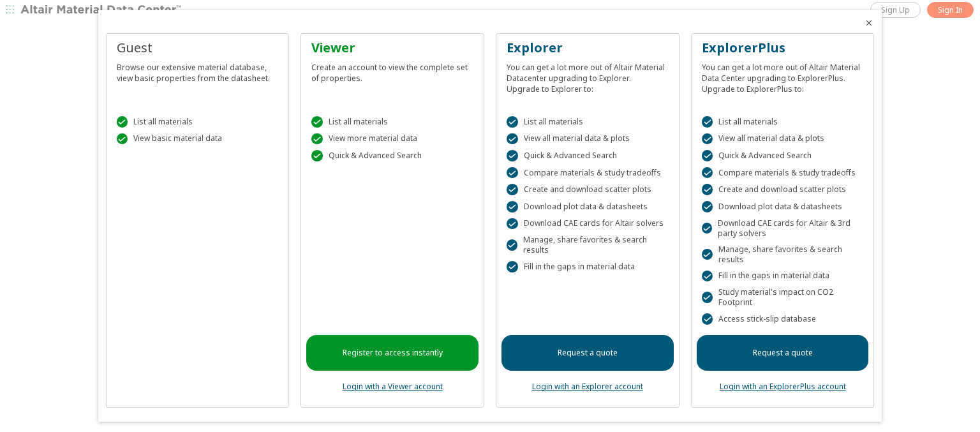  Describe the element at coordinates (783, 75) in the screenshot. I see `div: You can get a lot more out of Altair Material Data Center upgrading to ExplorerPlus. Upgrade to E...` at that location.